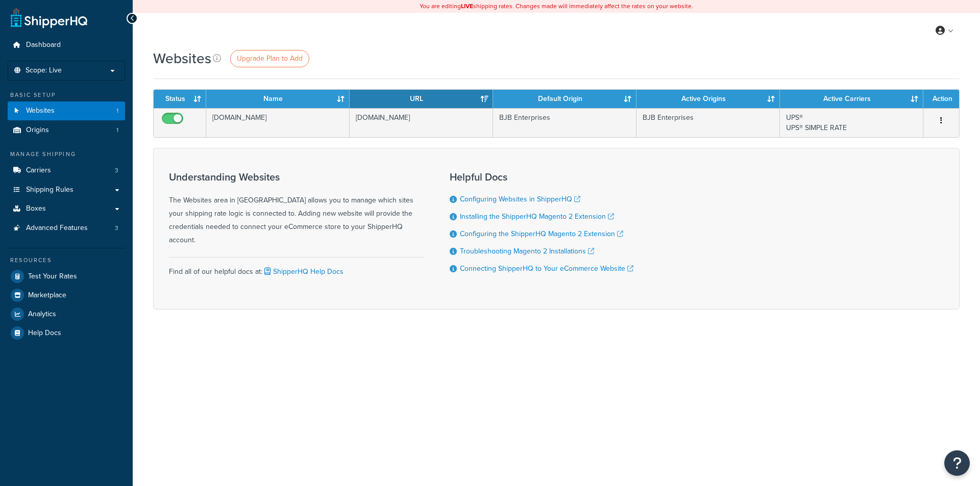 This screenshot has width=980, height=486. I want to click on li: Help Docs, so click(67, 333).